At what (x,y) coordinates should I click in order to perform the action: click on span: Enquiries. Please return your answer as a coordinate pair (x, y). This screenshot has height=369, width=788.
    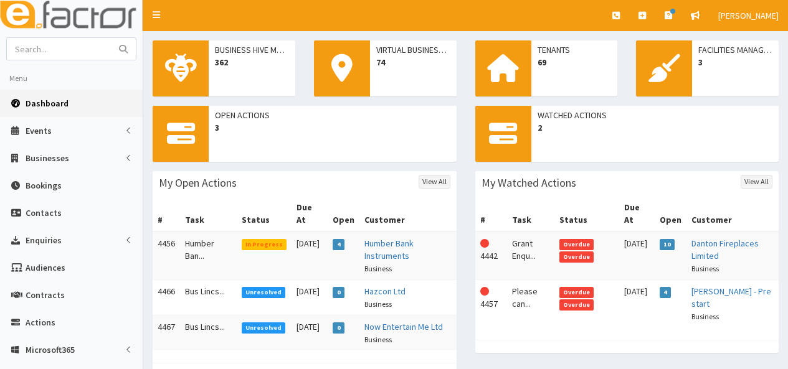
    Looking at the image, I should click on (44, 240).